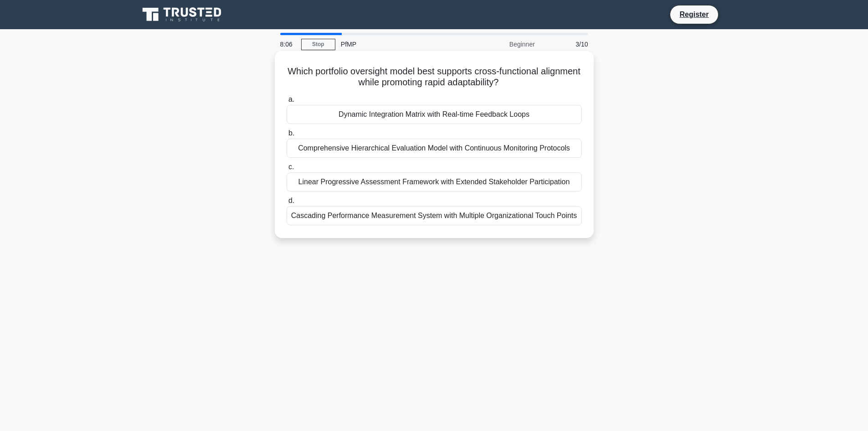  What do you see at coordinates (318, 44) in the screenshot?
I see `a: Stop` at bounding box center [318, 44].